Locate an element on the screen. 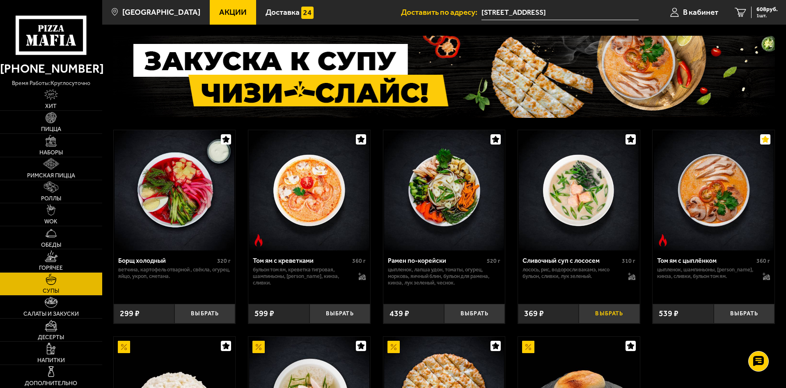  span: 439 ₽ is located at coordinates (399, 313).